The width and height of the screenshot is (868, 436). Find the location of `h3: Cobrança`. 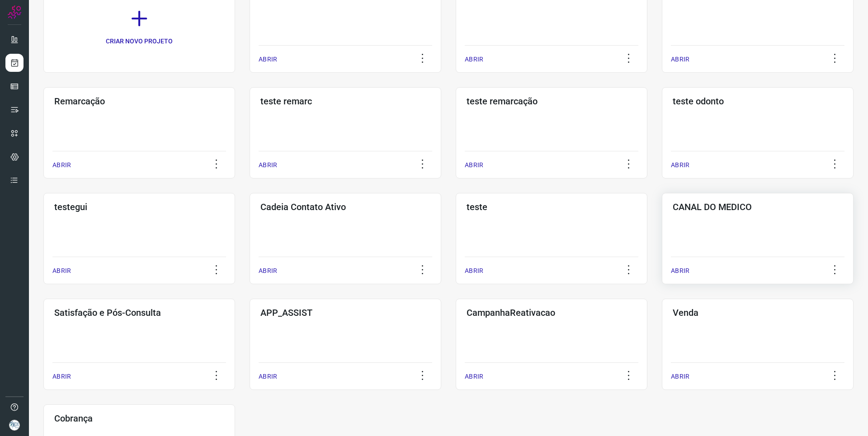

h3: Cobrança is located at coordinates (140, 419).